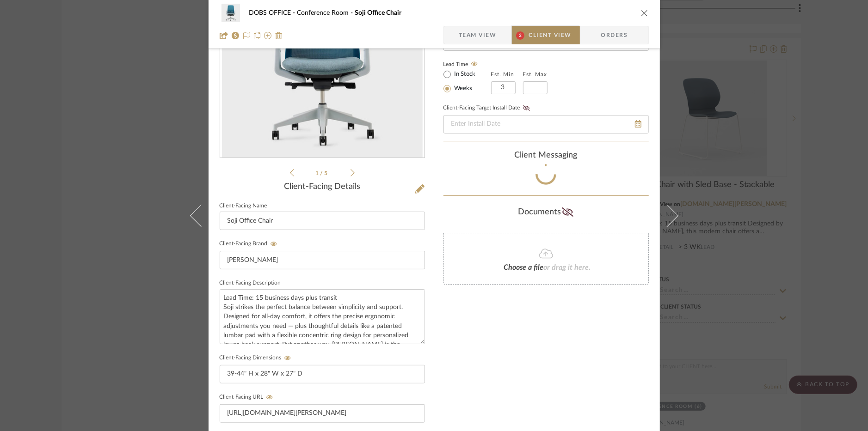  Describe the element at coordinates (520, 35) in the screenshot. I see `span: 2` at that location.